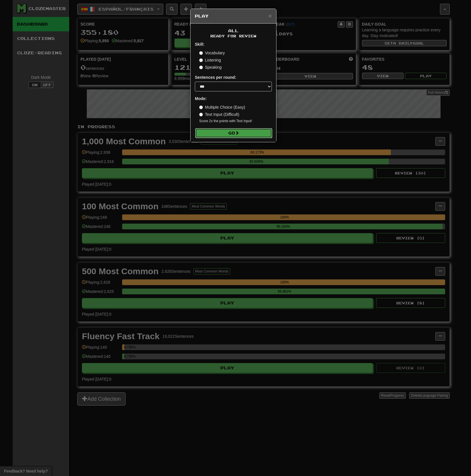 The width and height of the screenshot is (471, 476). Describe the element at coordinates (233, 17) in the screenshot. I see `h5: Play` at that location.